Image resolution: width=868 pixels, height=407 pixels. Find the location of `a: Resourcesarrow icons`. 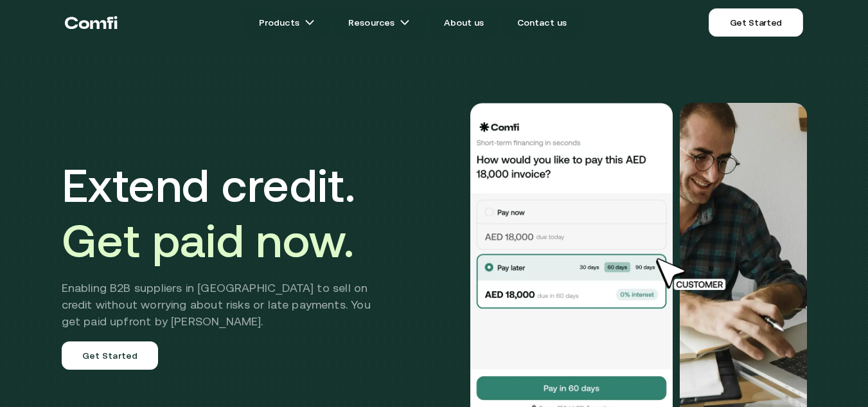

a: Resourcesarrow icons is located at coordinates (379, 22).